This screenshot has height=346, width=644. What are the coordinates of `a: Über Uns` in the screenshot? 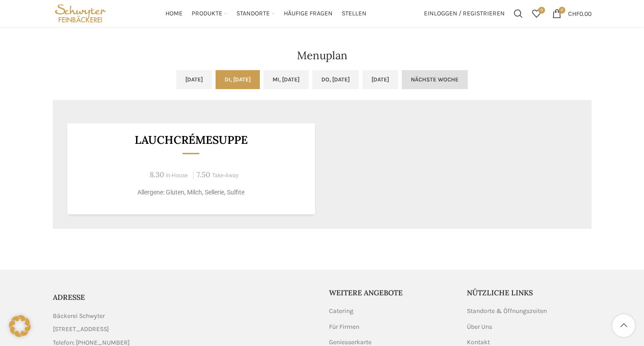 It's located at (480, 327).